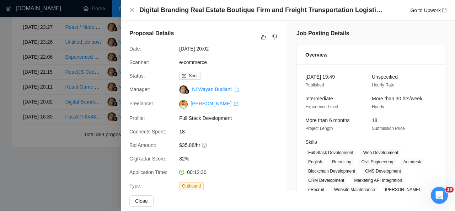 The image size is (455, 211). What do you see at coordinates (316, 55) in the screenshot?
I see `span: Overview` at bounding box center [316, 55].